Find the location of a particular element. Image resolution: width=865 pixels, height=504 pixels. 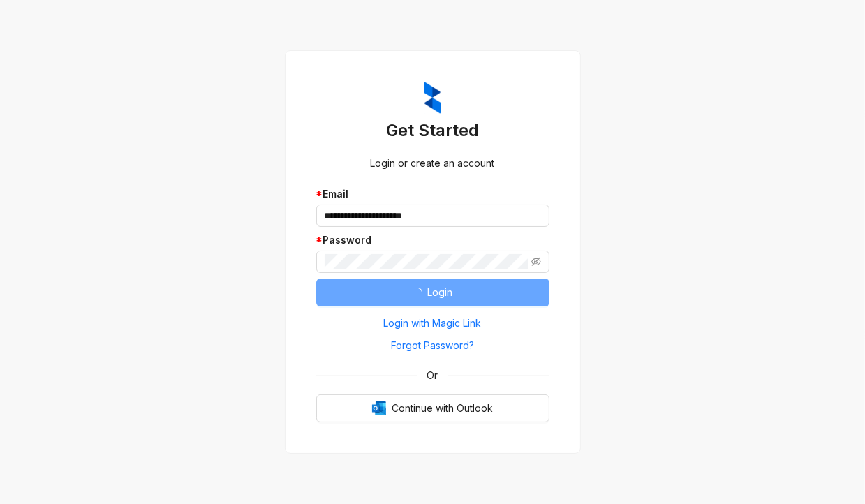

span: loading is located at coordinates (417, 293).